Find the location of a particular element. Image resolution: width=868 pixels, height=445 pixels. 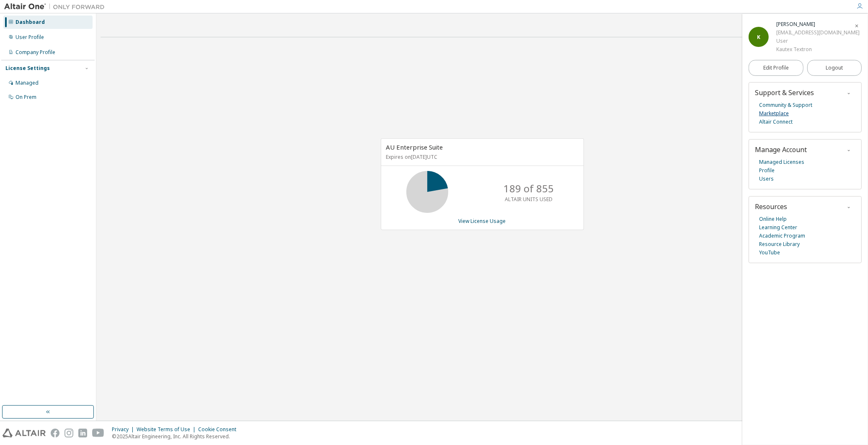

div: Managed is located at coordinates (27, 83).